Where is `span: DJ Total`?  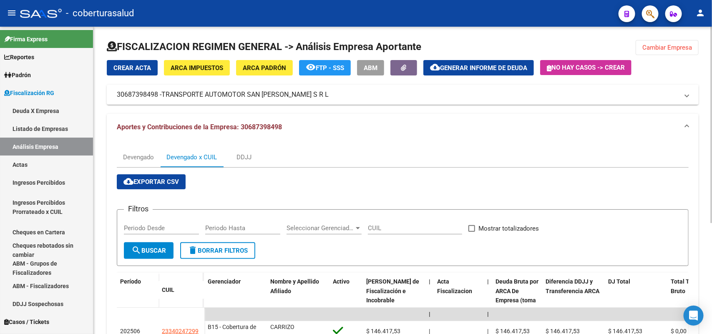 span: DJ Total is located at coordinates (619, 281).